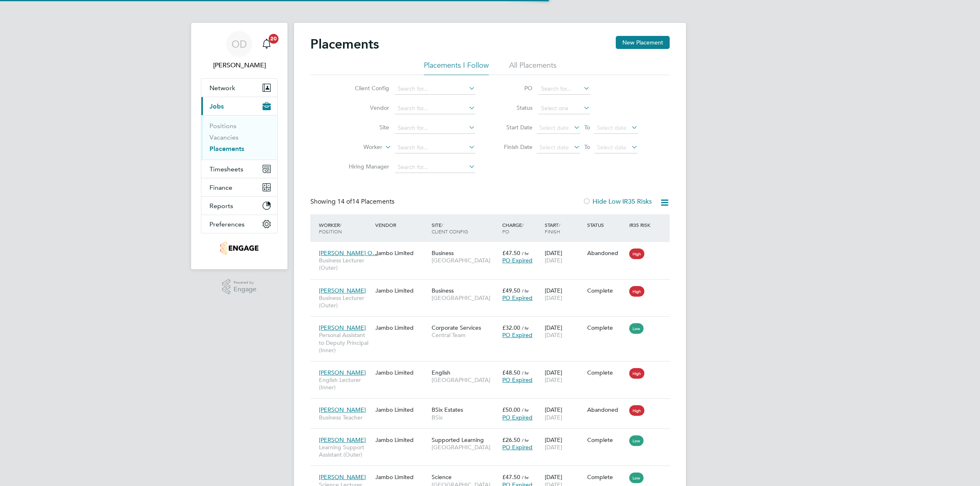 This screenshot has height=486, width=980. I want to click on button: Finance, so click(239, 188).